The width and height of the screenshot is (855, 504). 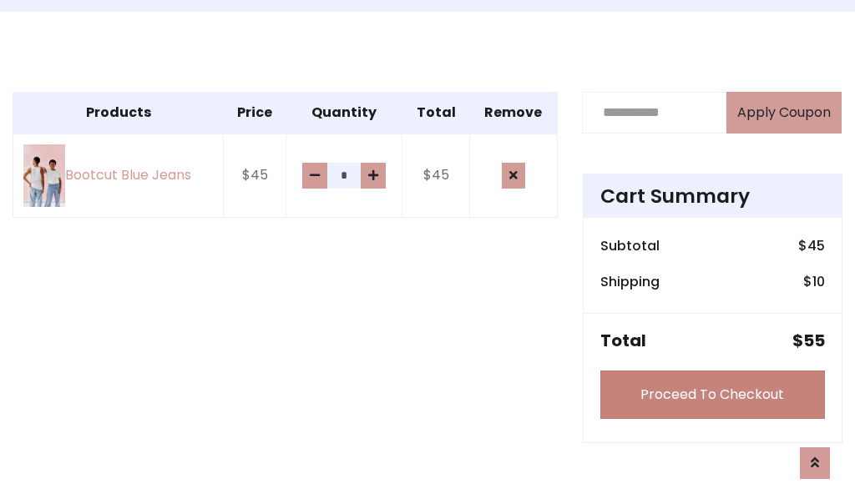 What do you see at coordinates (436, 113) in the screenshot?
I see `th: Total` at bounding box center [436, 113].